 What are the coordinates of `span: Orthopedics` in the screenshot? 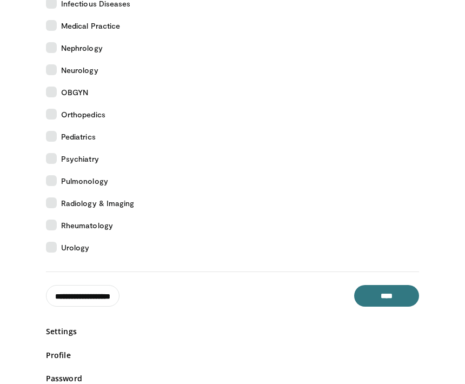 It's located at (83, 115).